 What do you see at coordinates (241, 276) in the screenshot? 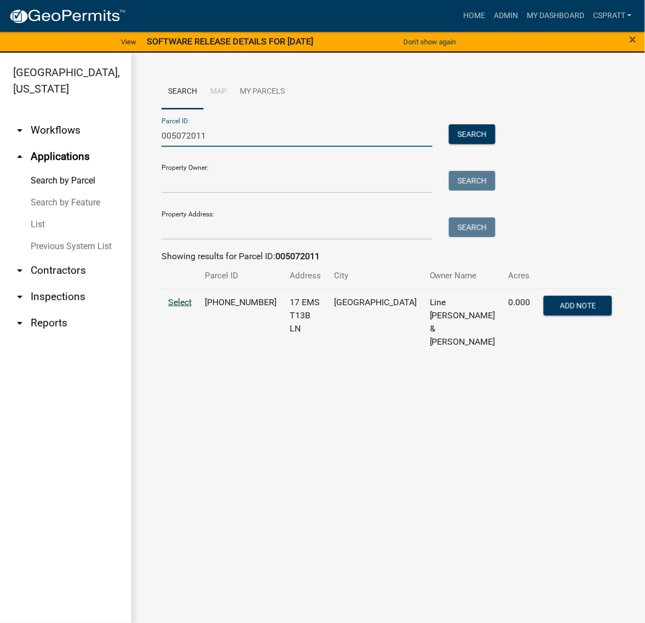
I see `th: Parcel ID` at bounding box center [241, 276].